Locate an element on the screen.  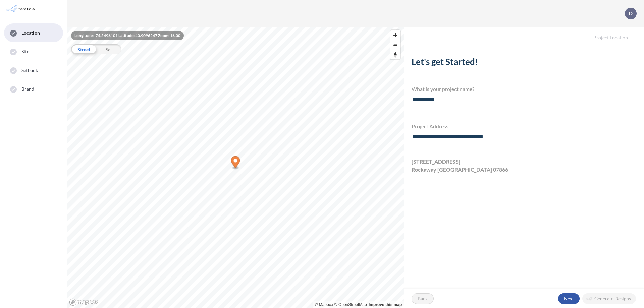
div: Map marker is located at coordinates (235, 163).